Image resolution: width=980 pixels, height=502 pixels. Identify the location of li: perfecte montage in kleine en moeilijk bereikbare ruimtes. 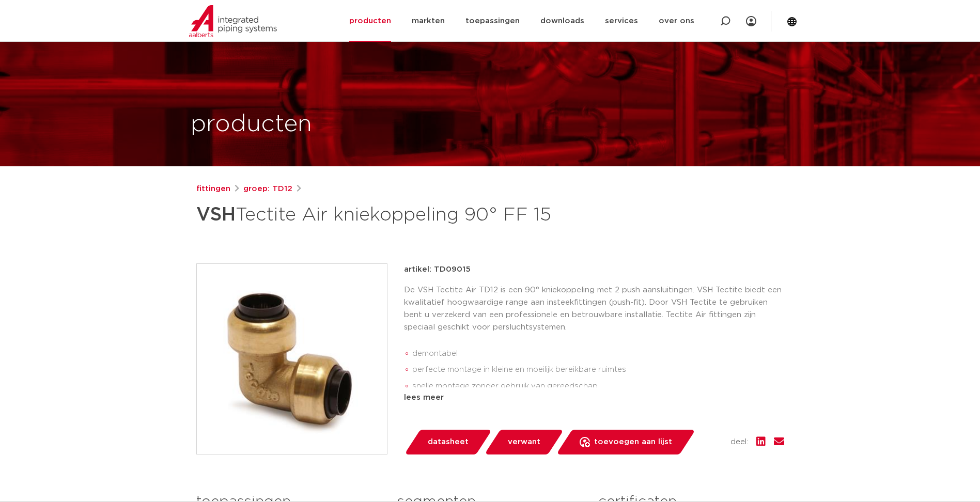
(598, 369).